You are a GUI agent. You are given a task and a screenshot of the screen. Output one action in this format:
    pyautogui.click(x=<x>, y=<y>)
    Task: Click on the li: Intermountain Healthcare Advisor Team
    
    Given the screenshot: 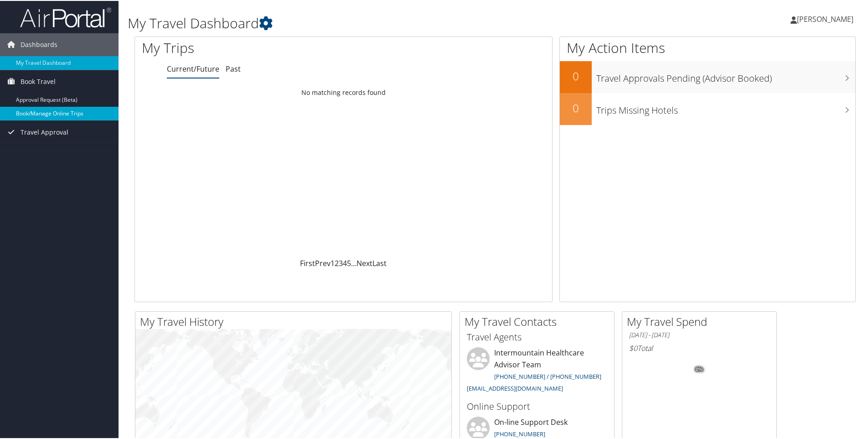 What is the action you would take?
    pyautogui.click(x=537, y=370)
    